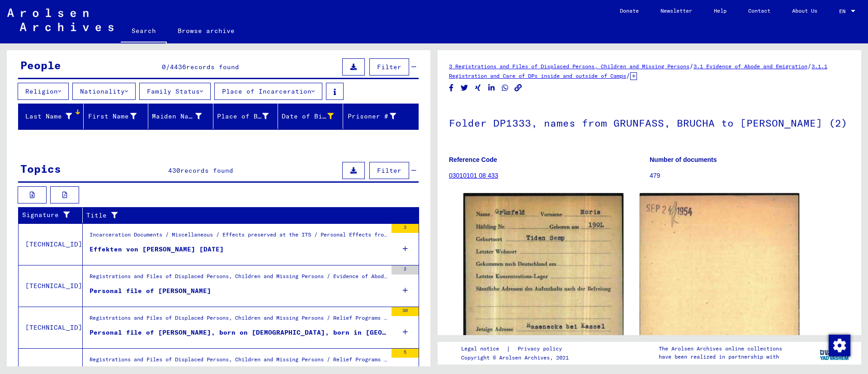  Describe the element at coordinates (238, 237) in the screenshot. I see `div: Incarceration Documents / Miscellaneous / Effects preserved at the ITS / Personal Effects from th...` at that location.